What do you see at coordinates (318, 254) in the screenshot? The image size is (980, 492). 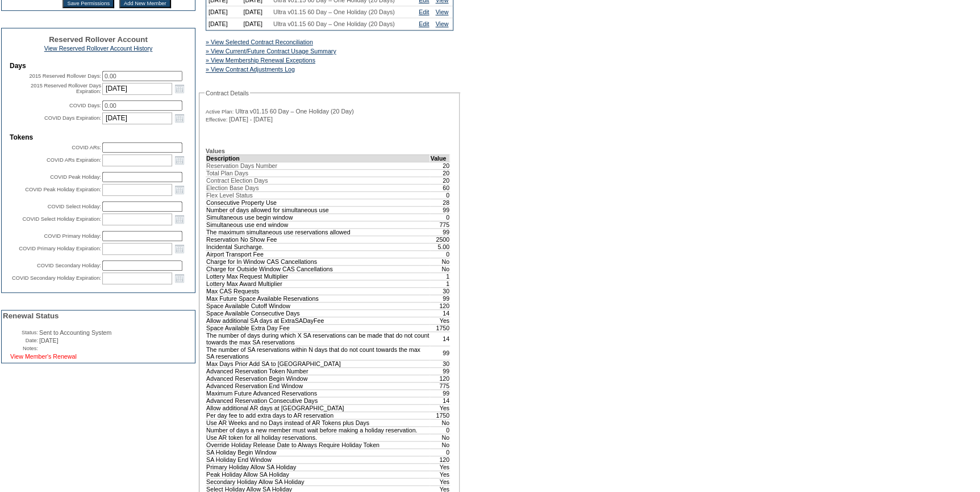 I see `td: Airport Transport Fee` at bounding box center [318, 254].